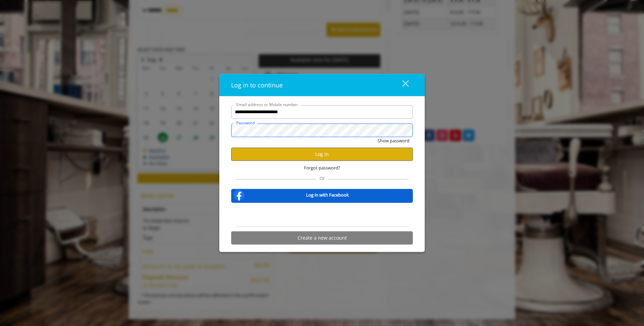  Describe the element at coordinates (401, 85) in the screenshot. I see `div: close dialog` at that location.